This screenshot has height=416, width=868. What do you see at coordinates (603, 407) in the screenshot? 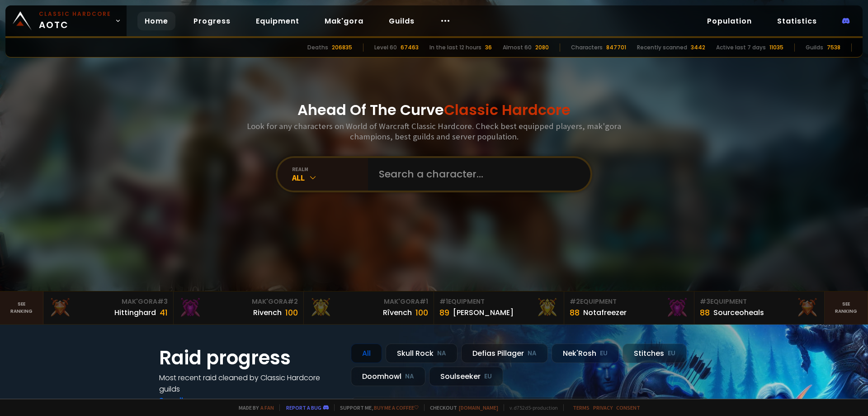
I see `a: Privacy` at bounding box center [603, 407].